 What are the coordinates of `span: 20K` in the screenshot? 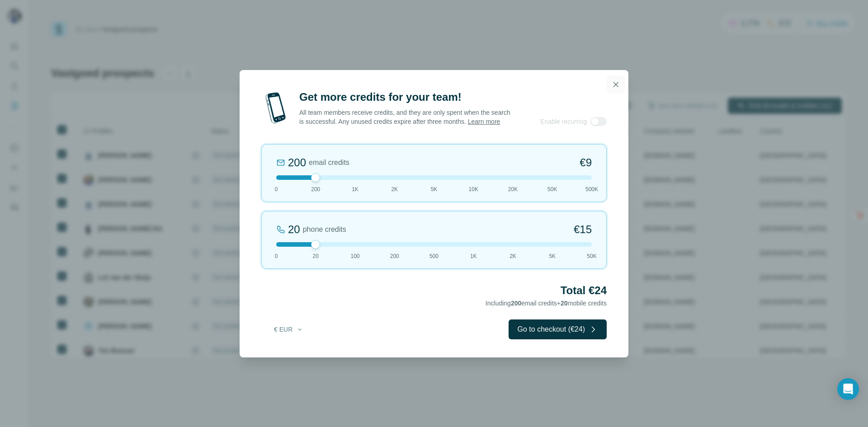 It's located at (513, 189).